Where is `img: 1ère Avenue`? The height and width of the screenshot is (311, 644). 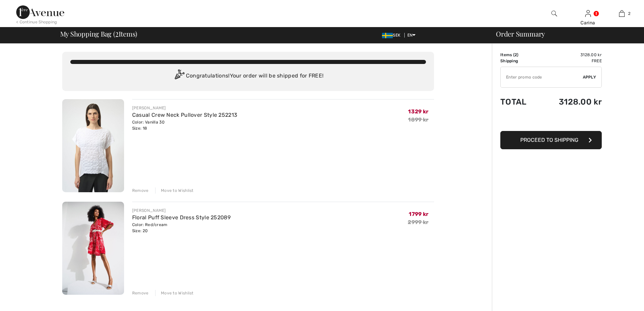 img: 1ère Avenue is located at coordinates (40, 12).